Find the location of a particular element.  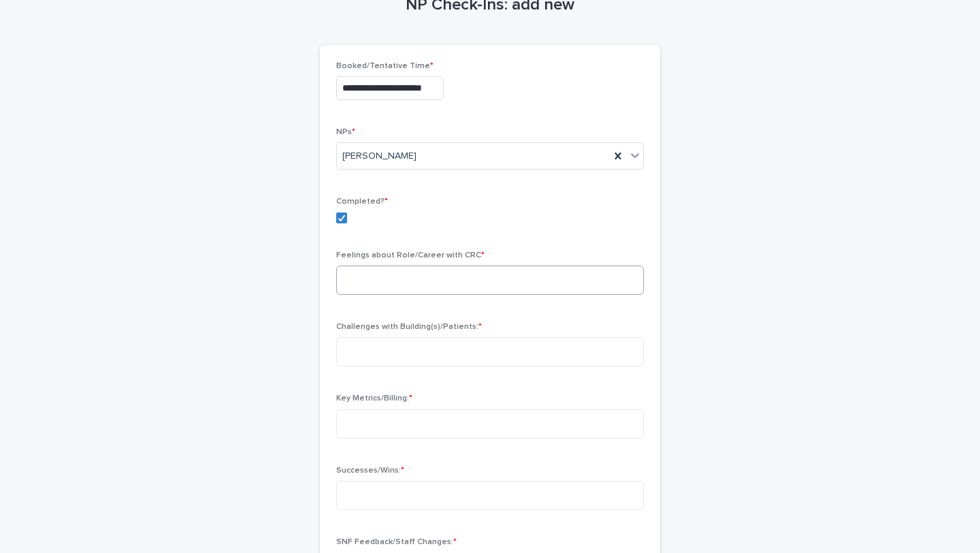

span: Challenges with Building(s)/Patients: is located at coordinates (409, 327).